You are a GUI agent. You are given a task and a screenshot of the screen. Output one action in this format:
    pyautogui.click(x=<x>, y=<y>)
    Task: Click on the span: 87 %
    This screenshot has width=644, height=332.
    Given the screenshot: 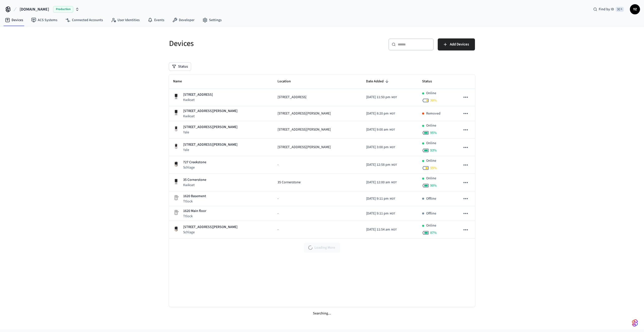 What is the action you would take?
    pyautogui.click(x=433, y=233)
    